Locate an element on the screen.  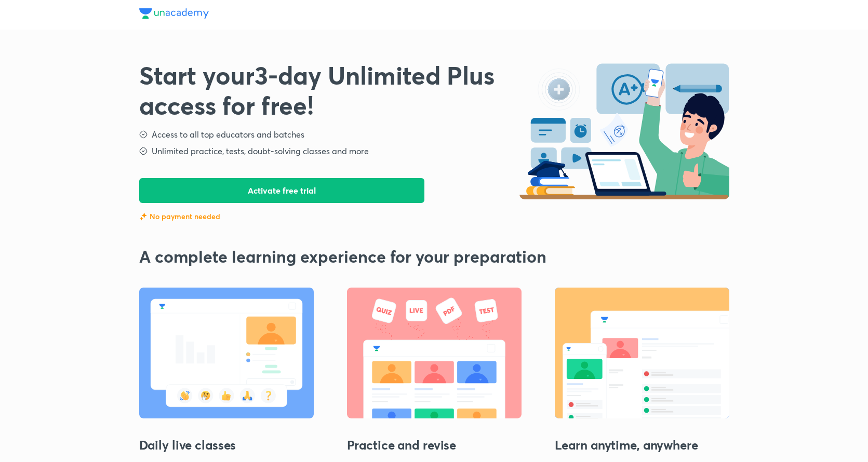
h3: Daily live classes is located at coordinates (226, 441).